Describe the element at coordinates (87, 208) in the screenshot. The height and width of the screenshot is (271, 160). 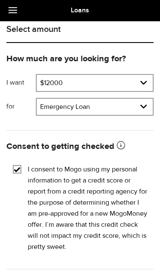
I see `label: I consent to Mogo using my personal information to get a credit score or report from a credit rep...` at that location.